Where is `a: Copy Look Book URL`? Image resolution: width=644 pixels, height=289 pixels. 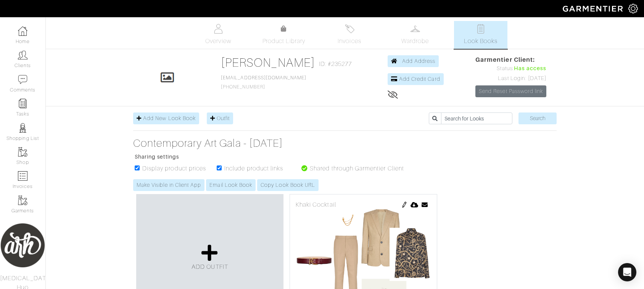 a: Copy Look Book URL is located at coordinates (288, 185).